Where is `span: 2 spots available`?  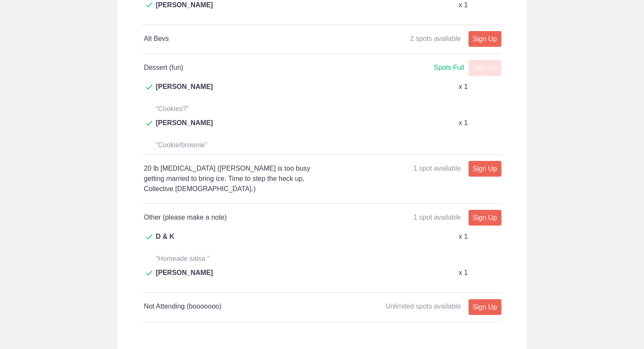 span: 2 spots available is located at coordinates (435, 38).